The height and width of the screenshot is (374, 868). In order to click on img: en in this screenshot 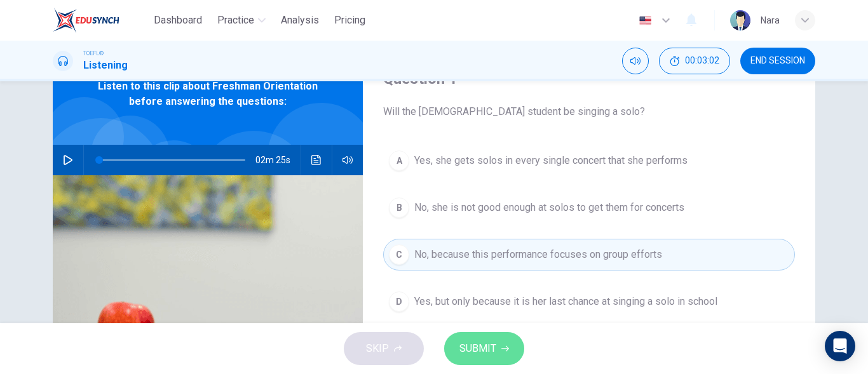, I will do `click(645, 20)`.